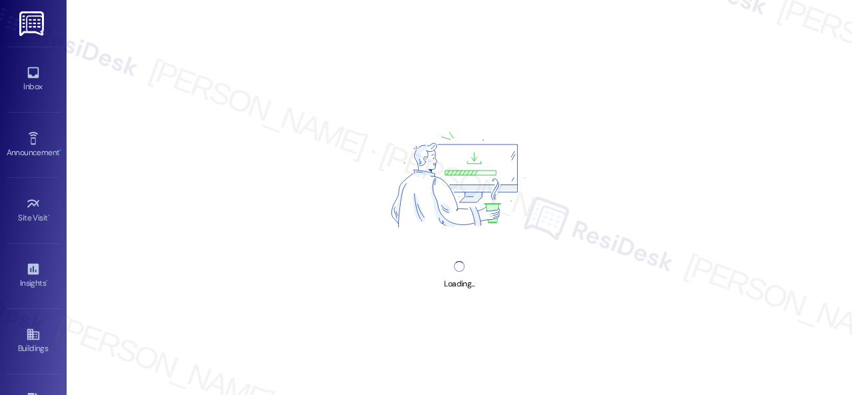 The image size is (852, 395). Describe the element at coordinates (459, 284) in the screenshot. I see `div: Loading...` at that location.